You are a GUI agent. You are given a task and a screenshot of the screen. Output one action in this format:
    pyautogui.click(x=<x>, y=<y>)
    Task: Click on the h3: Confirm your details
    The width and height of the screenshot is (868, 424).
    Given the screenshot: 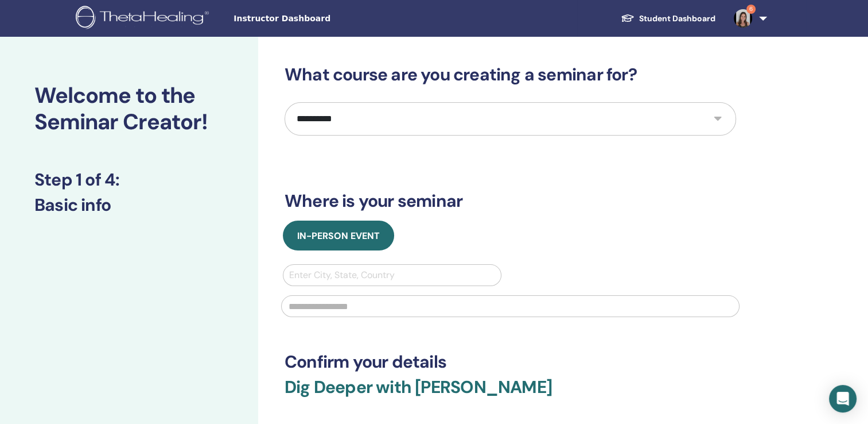 What is the action you would take?
    pyautogui.click(x=510, y=361)
    